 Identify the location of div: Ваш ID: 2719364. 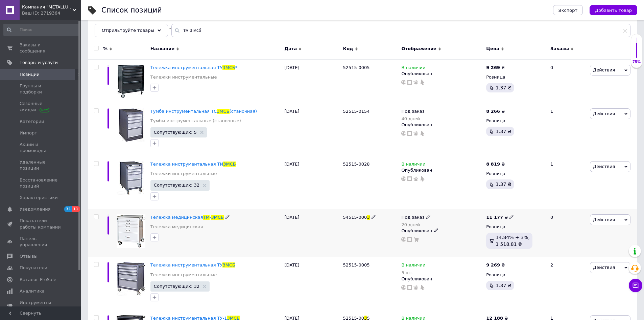
(51, 13).